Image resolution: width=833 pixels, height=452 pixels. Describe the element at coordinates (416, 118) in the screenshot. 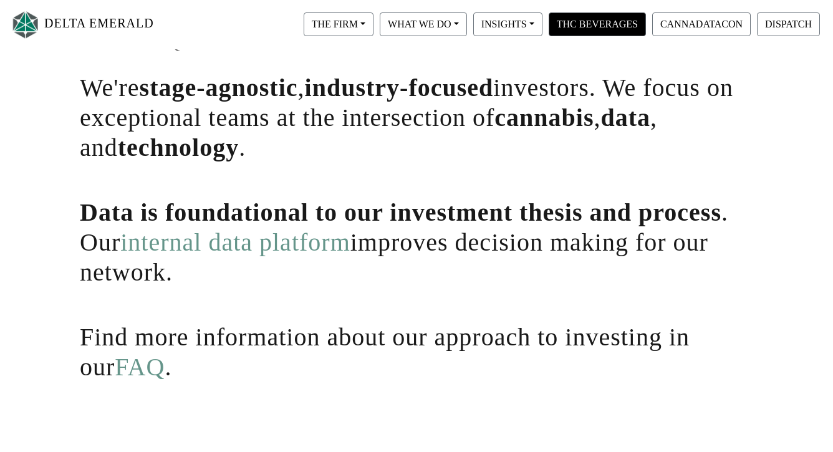

I see `h1: We're , investors. We focus on exceptional teams at the intersection of , , and .` at that location.